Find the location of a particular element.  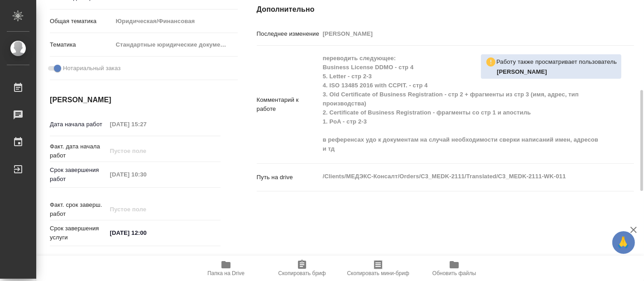

button: Папка на Drive is located at coordinates (226, 268).